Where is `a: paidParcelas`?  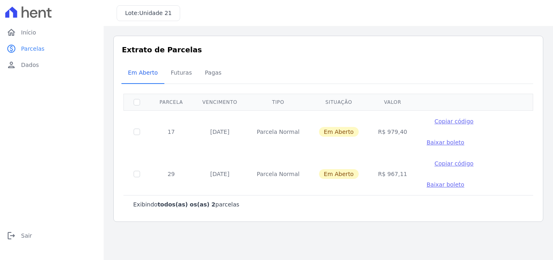 a: paidParcelas is located at coordinates (52, 49).